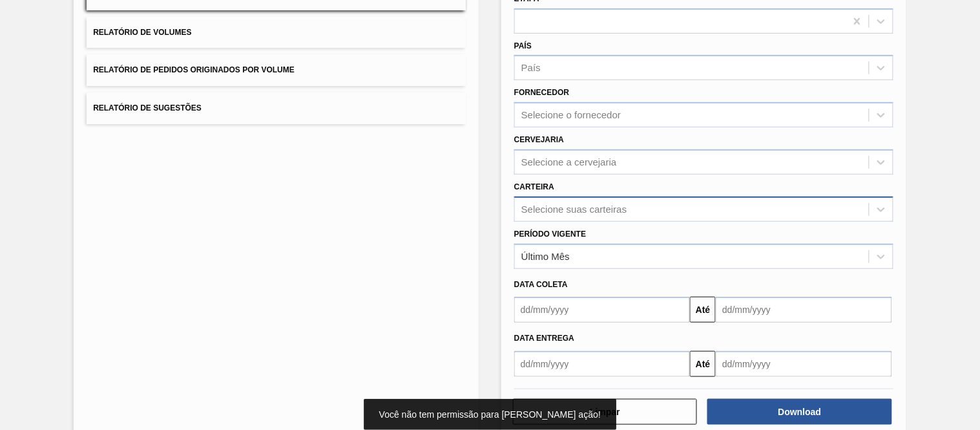 The image size is (980, 430). What do you see at coordinates (142, 33) in the screenshot?
I see `span: Relatório de Volumes` at bounding box center [142, 33].